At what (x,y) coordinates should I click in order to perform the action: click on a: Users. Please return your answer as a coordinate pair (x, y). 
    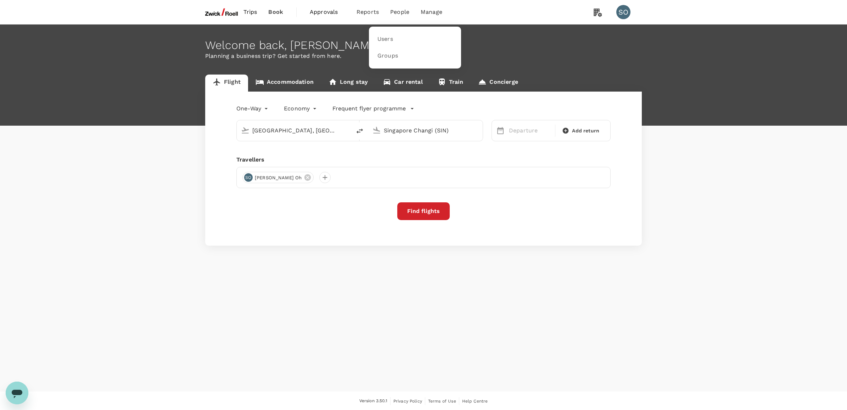
    Looking at the image, I should click on (415, 39).